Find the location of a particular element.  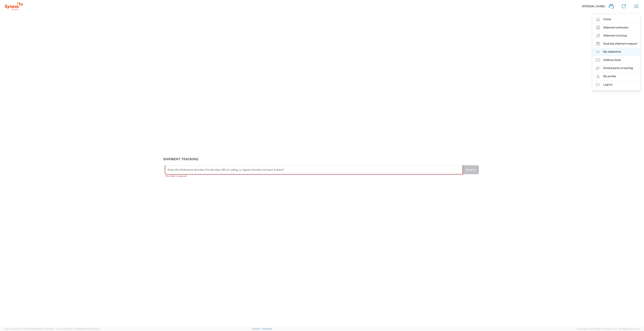

a: Home is located at coordinates (617, 19).